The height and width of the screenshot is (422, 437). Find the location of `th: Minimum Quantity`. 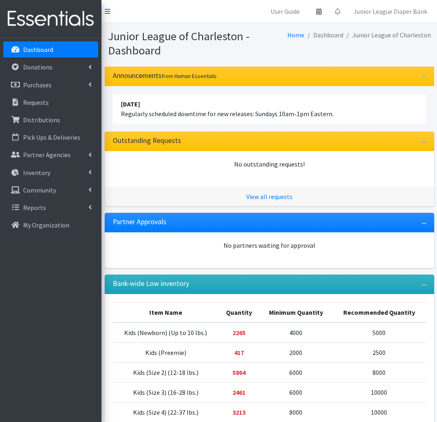

th: Minimum Quantity is located at coordinates (296, 313).